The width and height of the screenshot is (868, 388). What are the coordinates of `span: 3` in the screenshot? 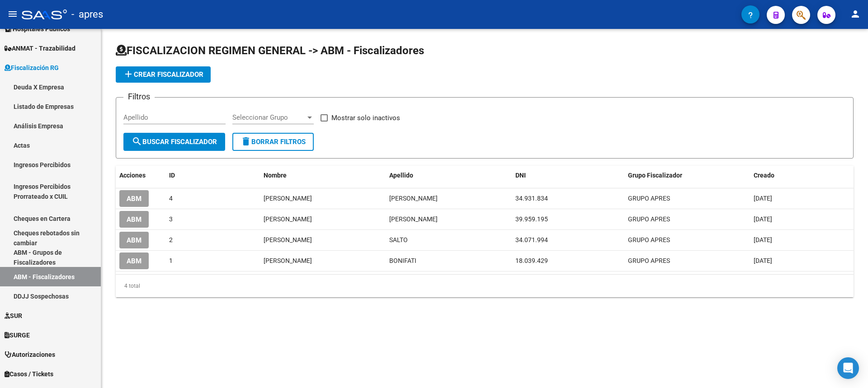 It's located at (171, 219).